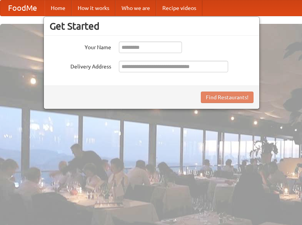 This screenshot has width=302, height=225. Describe the element at coordinates (227, 97) in the screenshot. I see `button: Find Restaurants!` at that location.